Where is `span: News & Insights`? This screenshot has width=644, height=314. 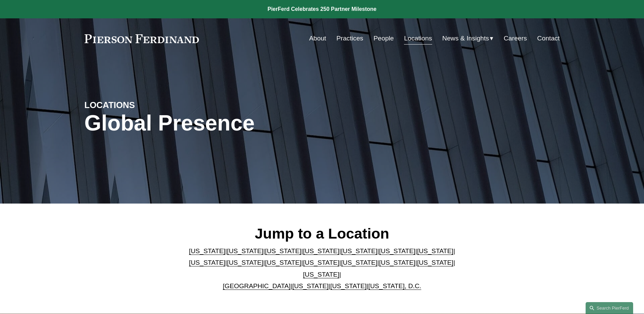 span: News & Insights is located at coordinates (466, 38).